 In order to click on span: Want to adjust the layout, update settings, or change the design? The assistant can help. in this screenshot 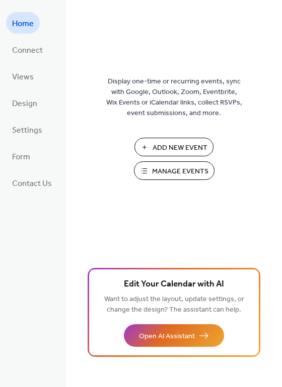, I will do `click(174, 305)`.